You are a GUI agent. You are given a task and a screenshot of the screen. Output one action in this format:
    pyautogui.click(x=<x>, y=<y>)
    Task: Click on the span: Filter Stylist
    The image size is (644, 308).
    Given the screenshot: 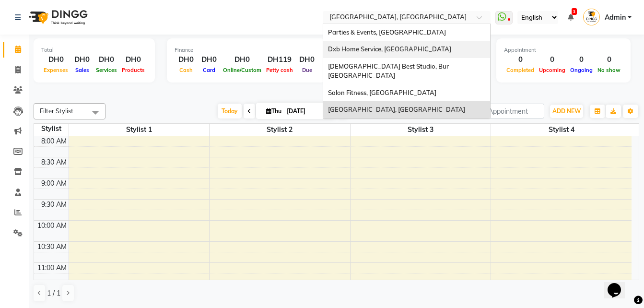 What is the action you would take?
    pyautogui.click(x=57, y=111)
    